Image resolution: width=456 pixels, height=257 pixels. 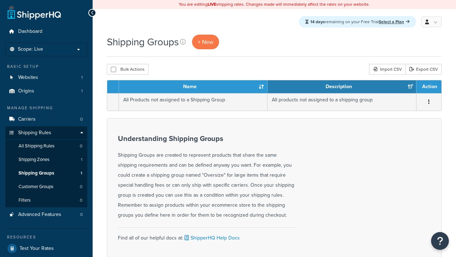 I want to click on div: Basic Setup, so click(x=46, y=66).